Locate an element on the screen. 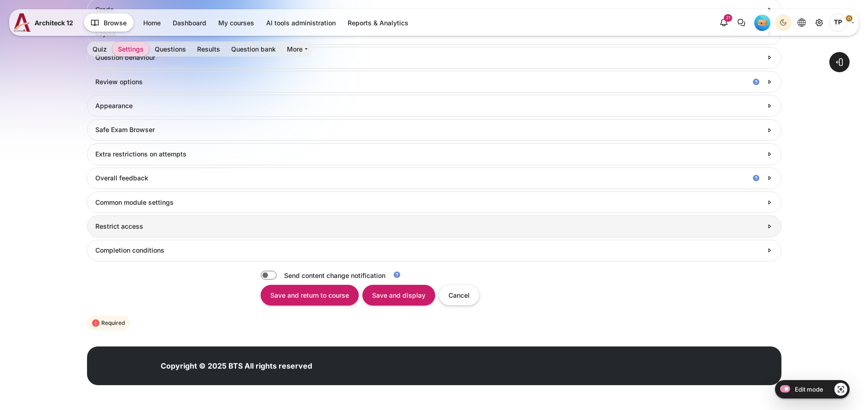 This screenshot has height=410, width=868. label: Send content change notification is located at coordinates (346, 275).